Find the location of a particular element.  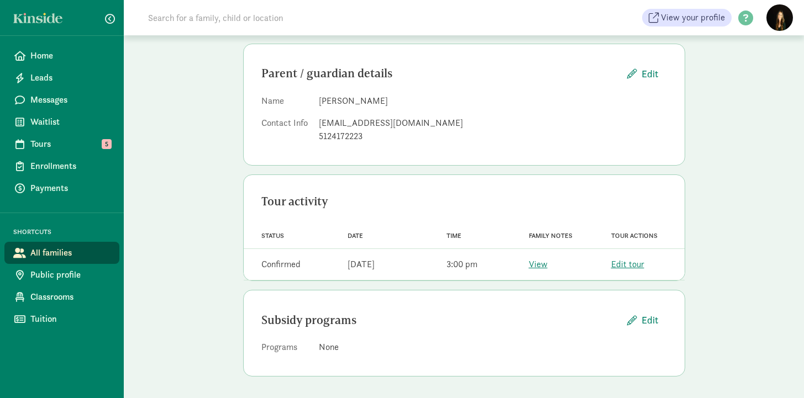

a: View is located at coordinates (538, 264).